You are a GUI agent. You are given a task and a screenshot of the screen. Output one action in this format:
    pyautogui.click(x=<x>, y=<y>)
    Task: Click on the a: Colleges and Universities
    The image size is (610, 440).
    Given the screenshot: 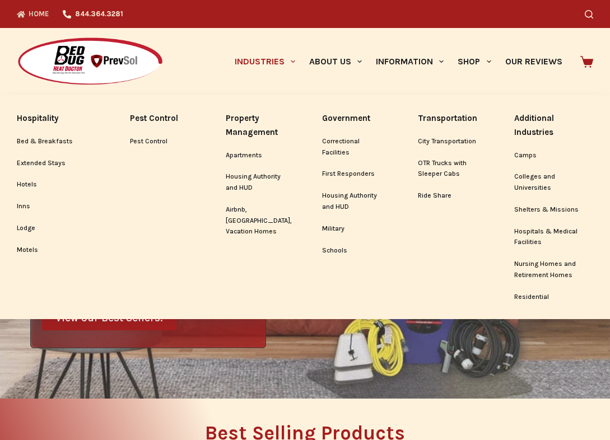 What is the action you would take?
    pyautogui.click(x=554, y=183)
    